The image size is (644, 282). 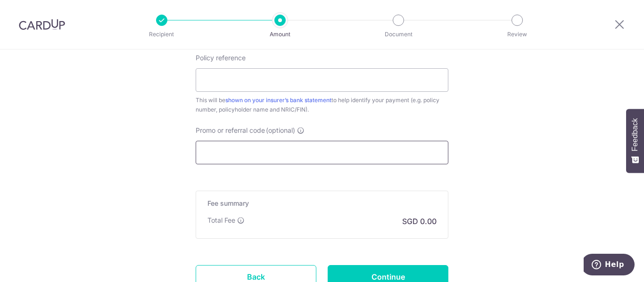 I want to click on button: Feedback - Show survey, so click(x=635, y=141).